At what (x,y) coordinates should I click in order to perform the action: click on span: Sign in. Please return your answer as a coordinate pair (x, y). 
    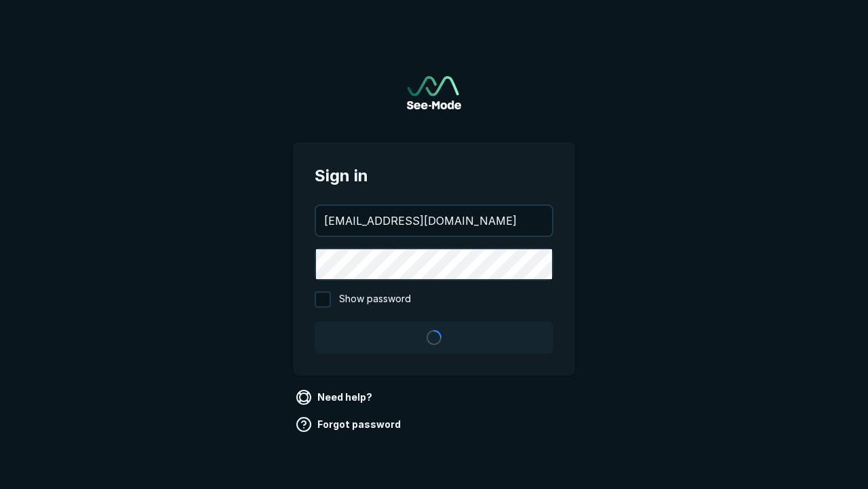
    Looking at the image, I should click on (434, 176).